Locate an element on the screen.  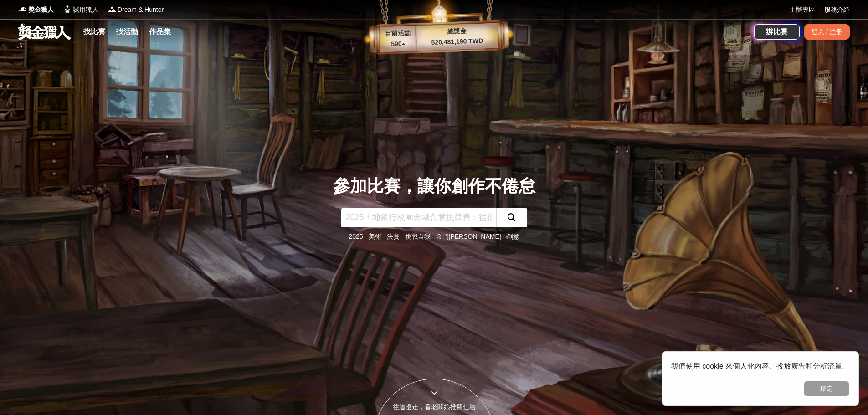
p: 總獎金 is located at coordinates (457, 31).